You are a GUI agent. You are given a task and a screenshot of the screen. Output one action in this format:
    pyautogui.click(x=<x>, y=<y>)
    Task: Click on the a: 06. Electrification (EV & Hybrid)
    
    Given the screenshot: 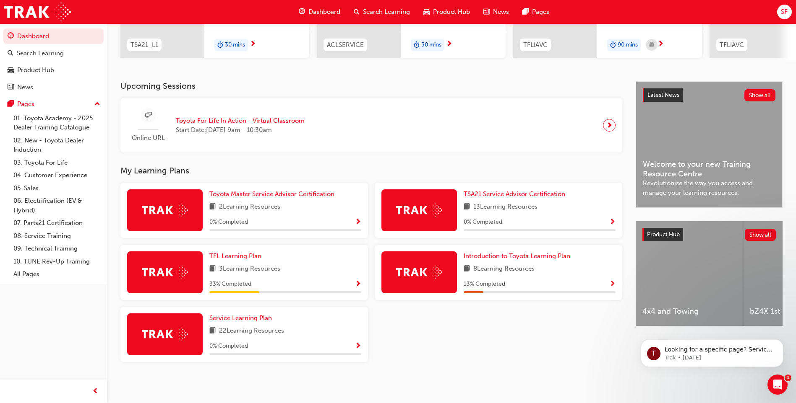 What is the action you would take?
    pyautogui.click(x=57, y=205)
    